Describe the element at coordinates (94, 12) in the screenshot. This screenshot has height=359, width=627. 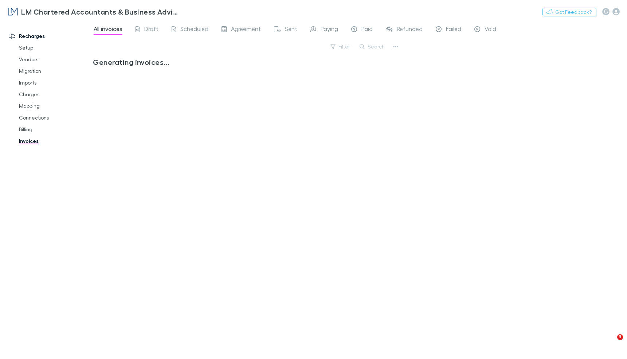
I see `a: LM Chartered Accountants & Business Advisors` at that location.